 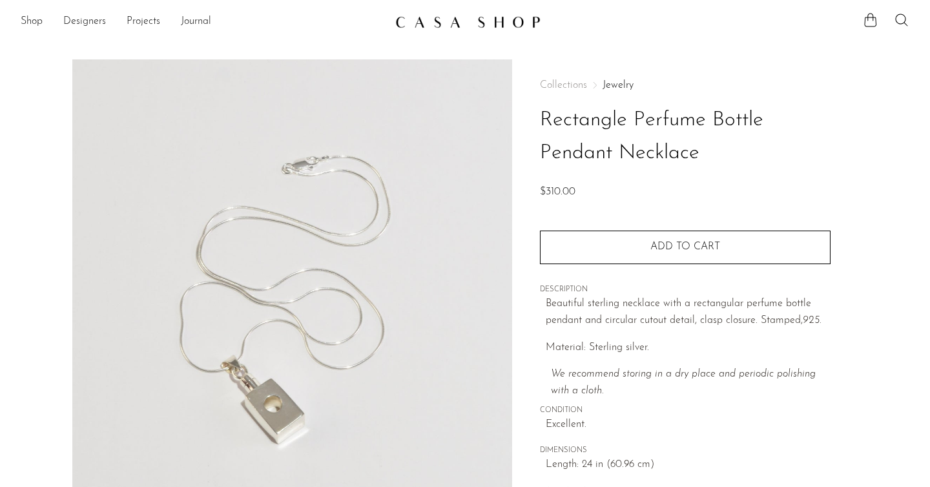 What do you see at coordinates (688, 312) in the screenshot?
I see `p: Beautiful sterling necklace with a rectangular perfume bottle pendant and circular cutout detail,...` at bounding box center [688, 312].